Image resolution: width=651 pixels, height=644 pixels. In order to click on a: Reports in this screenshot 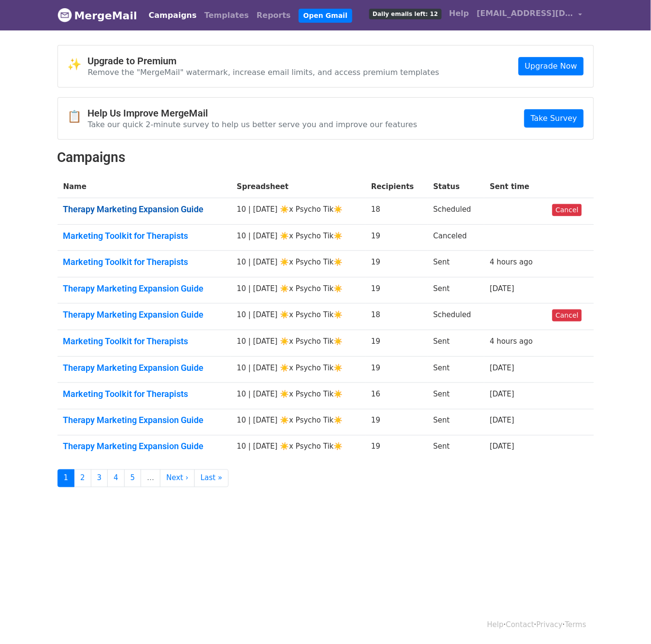, I will do `click(274, 16)`.